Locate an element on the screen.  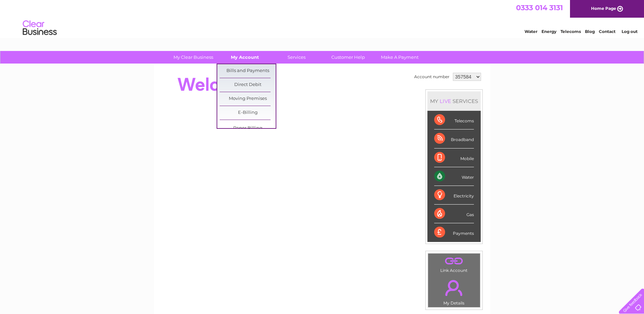
a: Direct Debit is located at coordinates (248, 85).